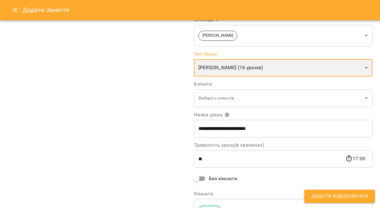 The height and width of the screenshot is (208, 380). Describe the element at coordinates (283, 20) in the screenshot. I see `label: Викладачі` at that location.